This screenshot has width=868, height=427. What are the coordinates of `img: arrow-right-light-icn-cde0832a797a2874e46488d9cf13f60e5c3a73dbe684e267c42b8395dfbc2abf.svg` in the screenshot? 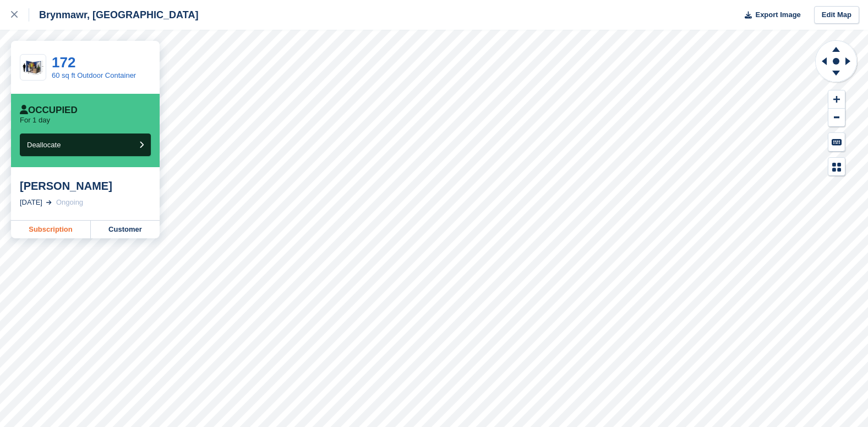 It's located at (49, 203).